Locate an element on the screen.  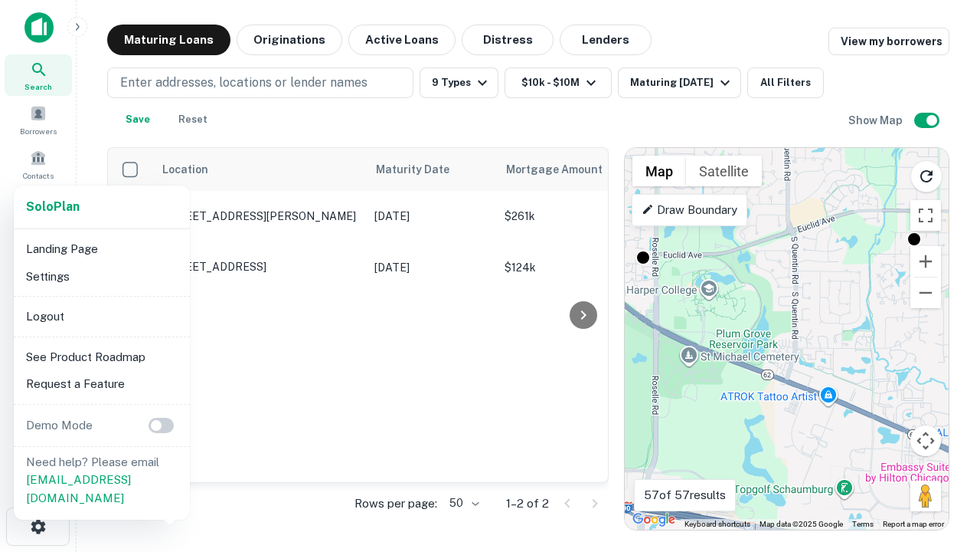
li: Request a Feature is located at coordinates (102, 384).